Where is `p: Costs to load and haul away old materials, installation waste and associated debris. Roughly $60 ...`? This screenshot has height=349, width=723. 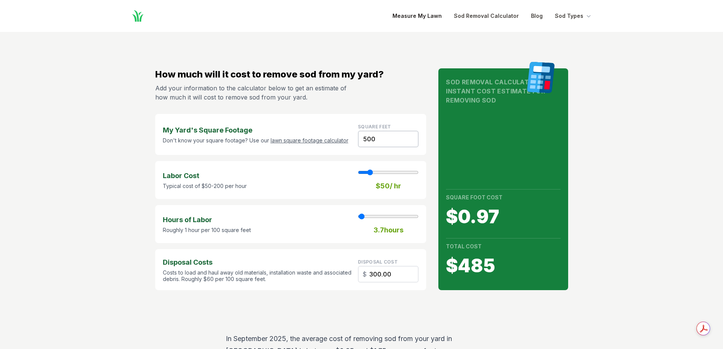
p: Costs to load and haul away old materials, installation waste and associated debris. Roughly $60 ... is located at coordinates (257, 275).